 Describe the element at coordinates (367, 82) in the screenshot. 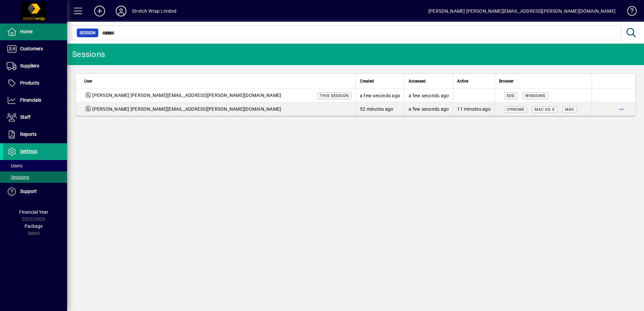

I see `span: Created` at that location.